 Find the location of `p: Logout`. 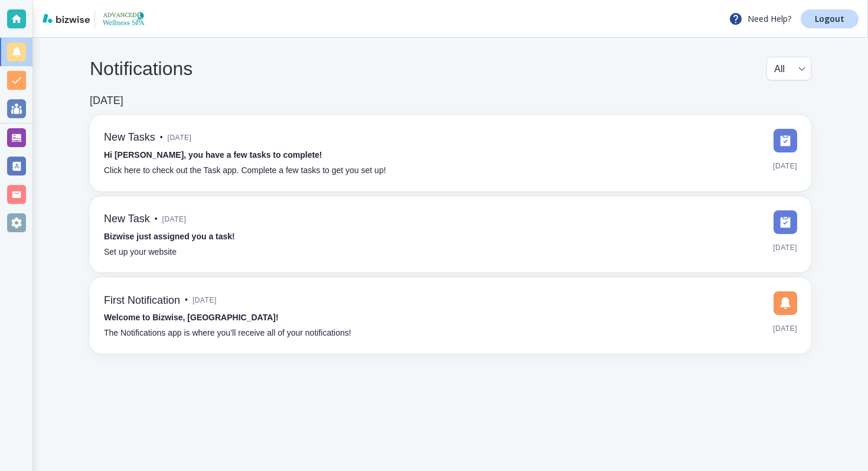

p: Logout is located at coordinates (829, 19).